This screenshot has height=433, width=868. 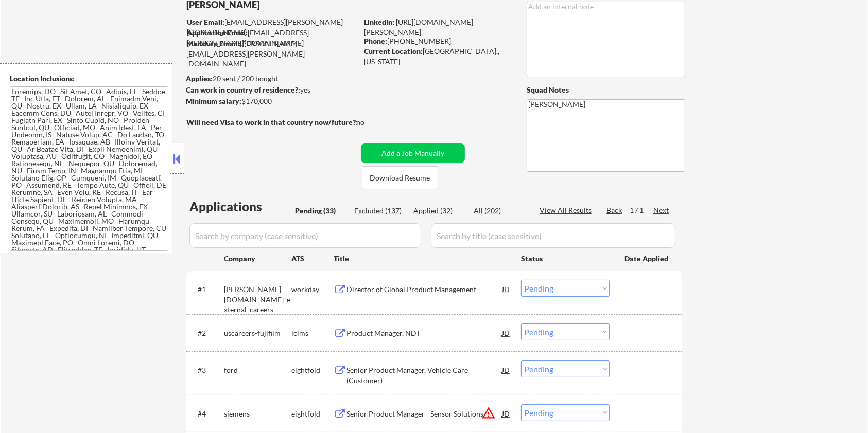 I want to click on div: Location Inclusions:, so click(x=89, y=79).